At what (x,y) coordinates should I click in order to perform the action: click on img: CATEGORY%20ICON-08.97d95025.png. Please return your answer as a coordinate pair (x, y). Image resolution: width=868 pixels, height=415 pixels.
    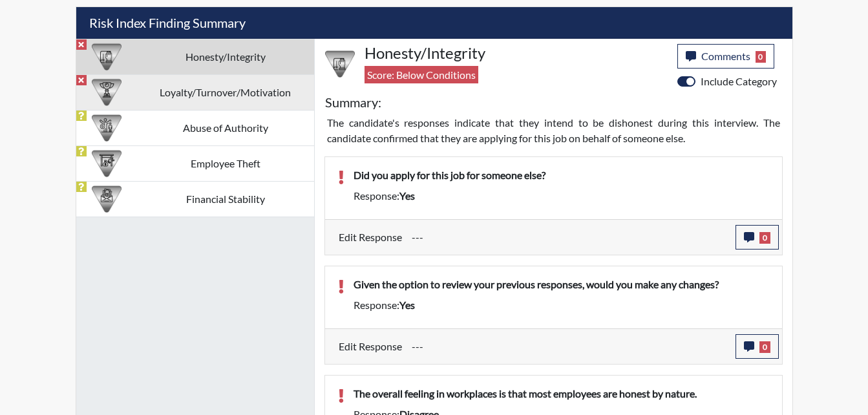
    Looking at the image, I should click on (107, 199).